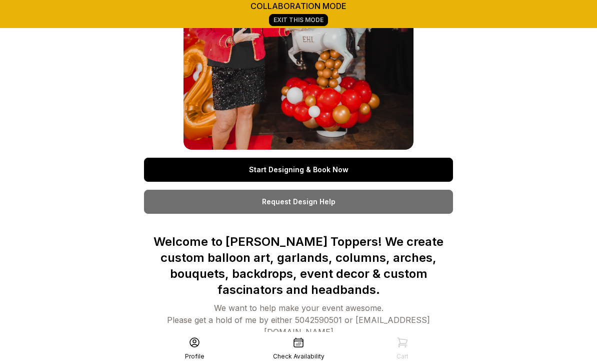  What do you see at coordinates (194, 356) in the screenshot?
I see `div: Profile` at bounding box center [194, 356].